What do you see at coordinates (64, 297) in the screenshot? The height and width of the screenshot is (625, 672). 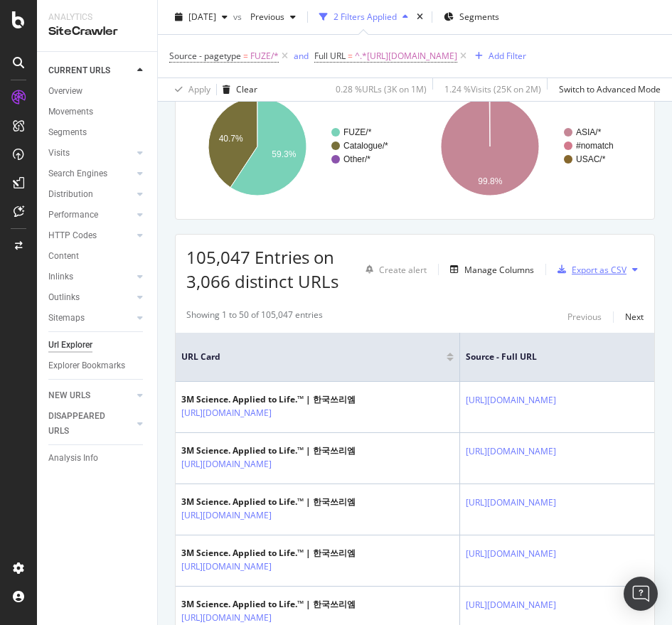 I see `div: Outlinks` at bounding box center [64, 297].